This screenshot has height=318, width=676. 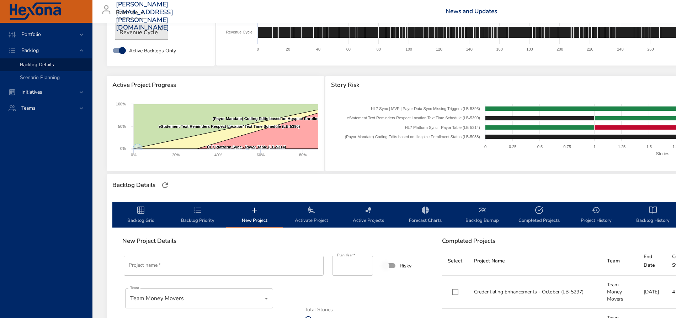 I want to click on text: 100%, so click(x=121, y=104).